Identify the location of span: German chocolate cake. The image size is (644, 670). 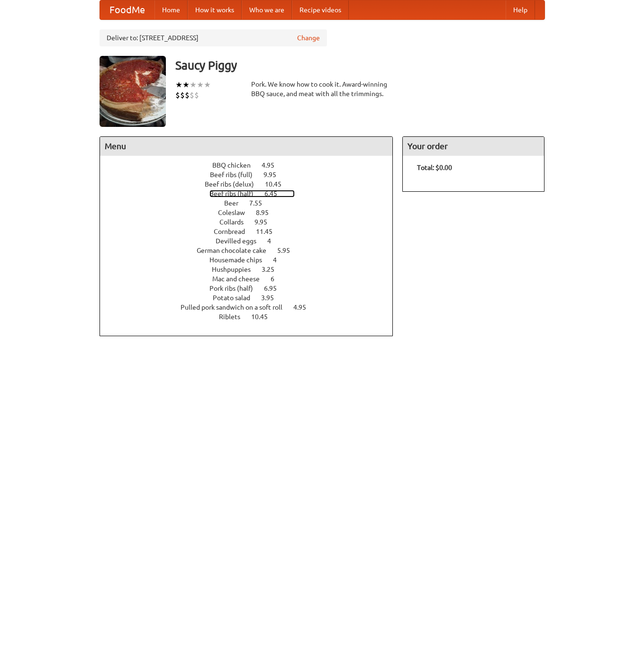
(236, 251).